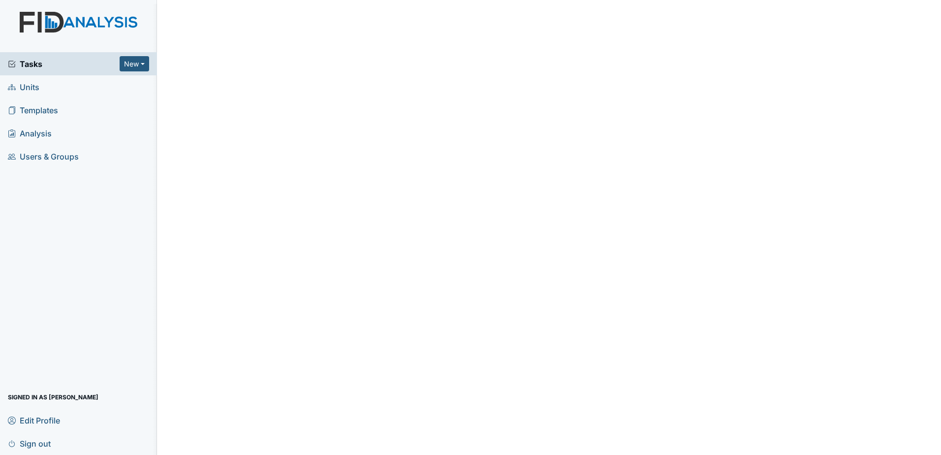  I want to click on a: Tasks, so click(63, 64).